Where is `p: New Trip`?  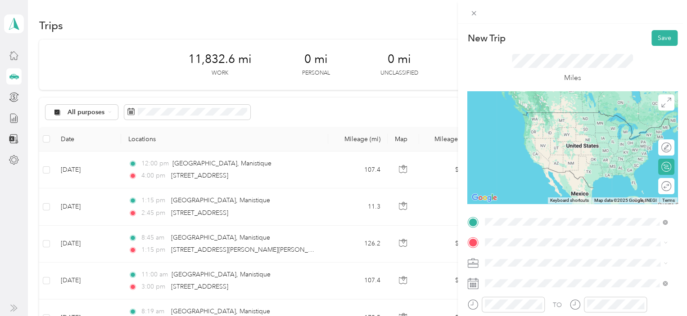 p: New Trip is located at coordinates (486, 38).